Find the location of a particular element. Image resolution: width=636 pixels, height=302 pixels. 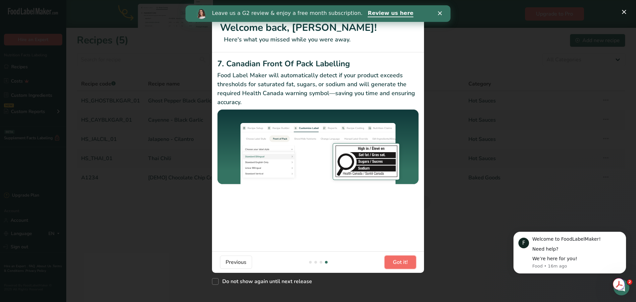

div: Leave us a G2 review & enjoy a free month subscription. is located at coordinates (102, 8).